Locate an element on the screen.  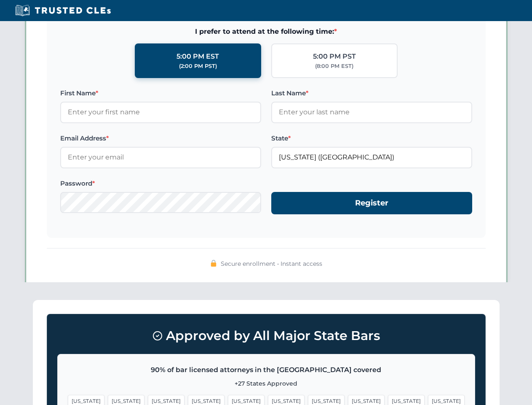
label: State is located at coordinates (371, 138).